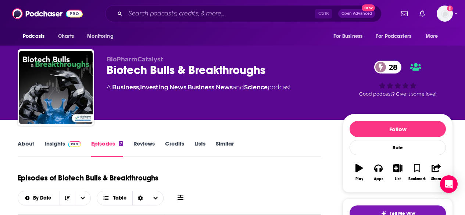 The image size is (465, 215). Describe the element at coordinates (135, 59) in the screenshot. I see `span: BioPharmCatalyst` at that location.